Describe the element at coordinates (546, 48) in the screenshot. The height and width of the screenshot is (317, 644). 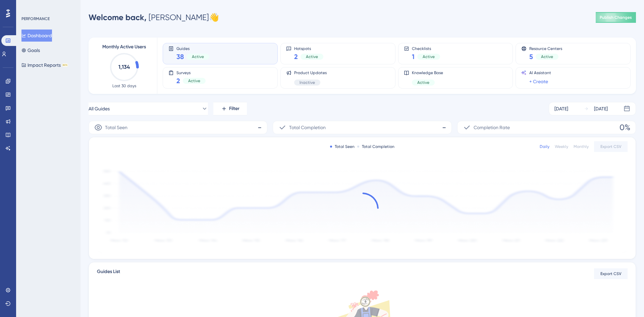
I see `span: Resource Centers` at that location.